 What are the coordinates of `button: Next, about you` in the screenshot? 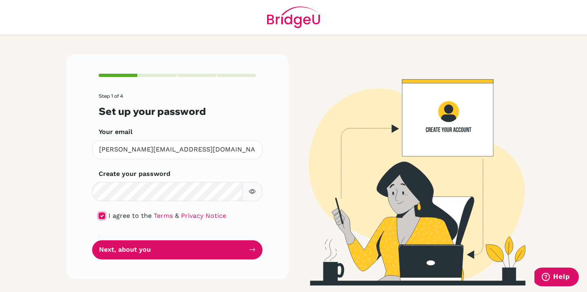 It's located at (177, 250).